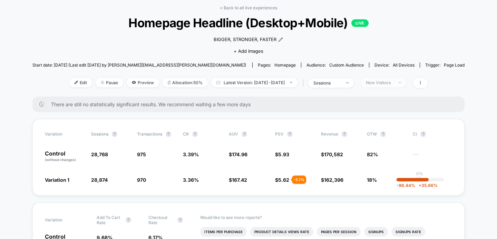 The image size is (497, 239). I want to click on span: 174.96, so click(240, 154).